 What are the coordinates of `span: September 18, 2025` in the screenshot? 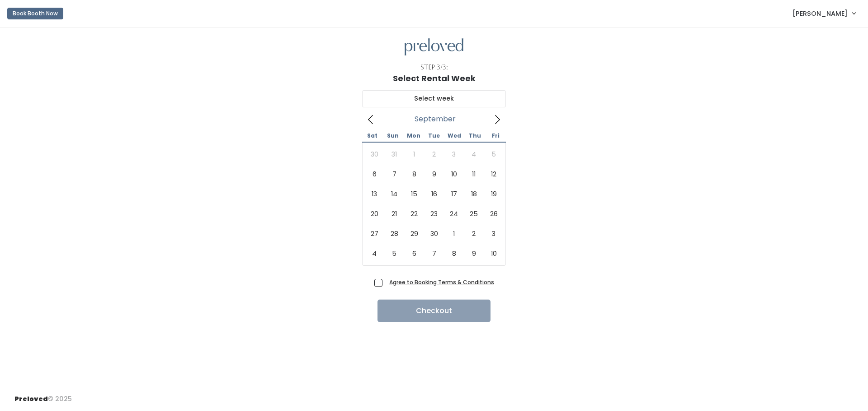 It's located at (474, 194).